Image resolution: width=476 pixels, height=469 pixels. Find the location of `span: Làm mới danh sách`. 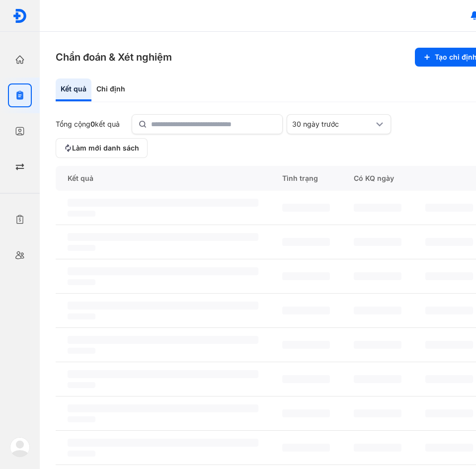

span: Làm mới danh sách is located at coordinates (105, 148).